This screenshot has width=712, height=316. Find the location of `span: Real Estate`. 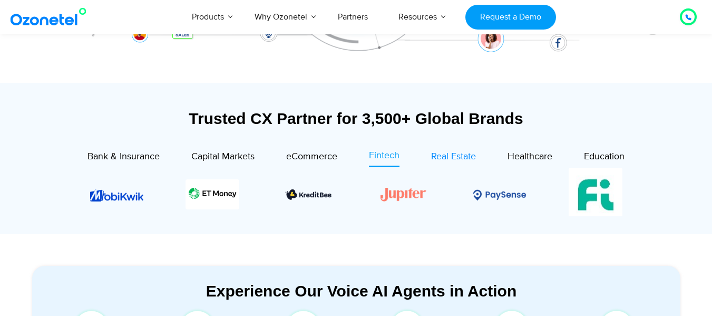

span: Real Estate is located at coordinates (454, 157).